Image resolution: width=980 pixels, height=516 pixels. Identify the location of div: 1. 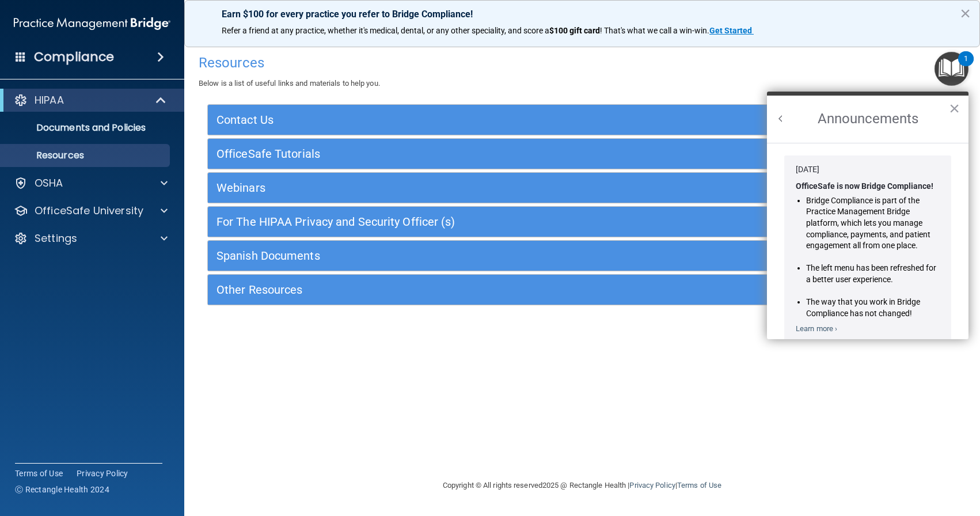
(966, 66).